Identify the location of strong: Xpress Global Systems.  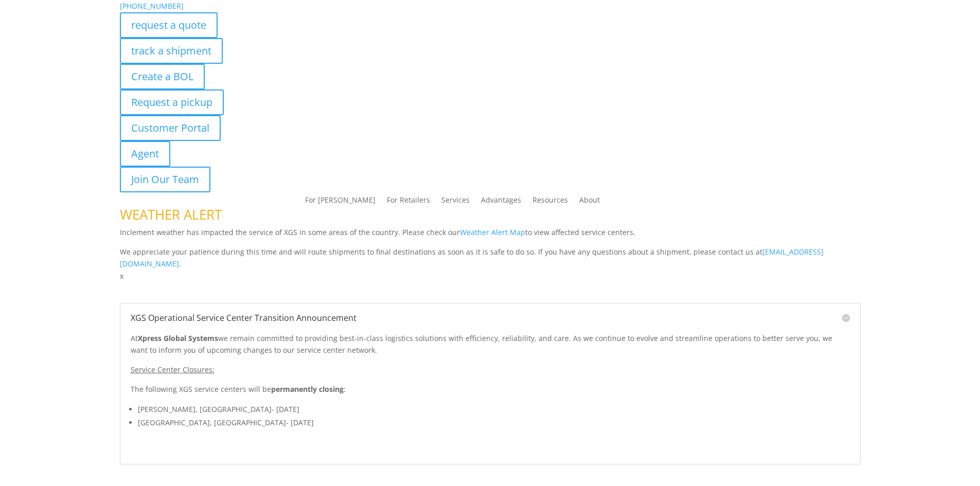
(178, 338).